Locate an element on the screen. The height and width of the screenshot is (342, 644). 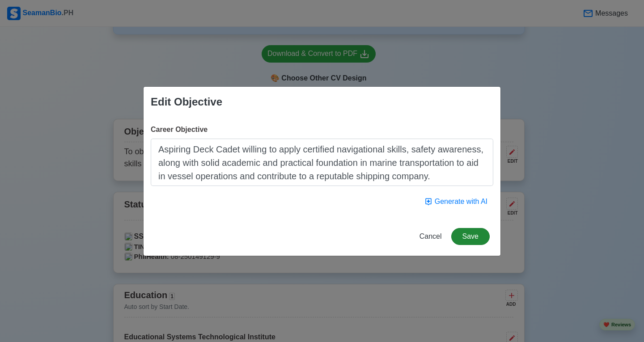
div: Edit Objective is located at coordinates (186, 102).